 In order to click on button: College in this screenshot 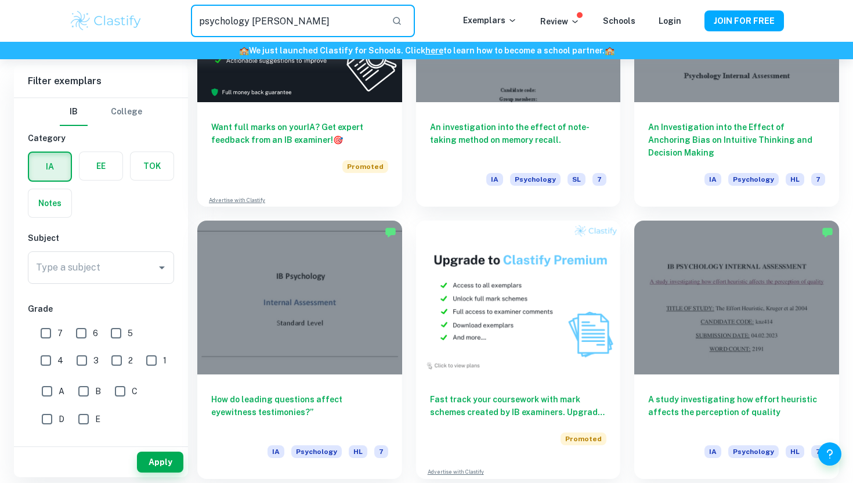, I will do `click(127, 112)`.